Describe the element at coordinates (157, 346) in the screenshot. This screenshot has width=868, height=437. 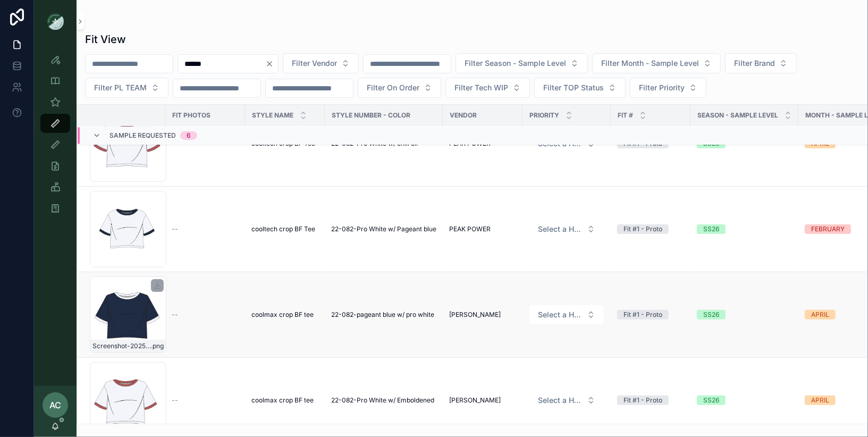
I see `span: .png` at that location.